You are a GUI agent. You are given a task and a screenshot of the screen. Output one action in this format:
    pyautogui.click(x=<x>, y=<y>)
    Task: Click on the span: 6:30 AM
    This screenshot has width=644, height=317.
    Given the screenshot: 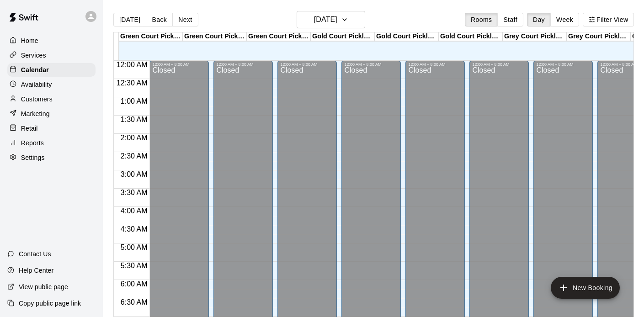 What is the action you would take?
    pyautogui.click(x=134, y=302)
    